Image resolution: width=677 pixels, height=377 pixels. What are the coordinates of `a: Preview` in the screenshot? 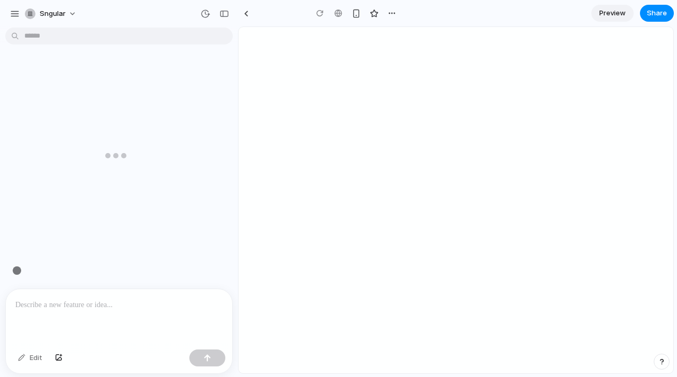 It's located at (613, 13).